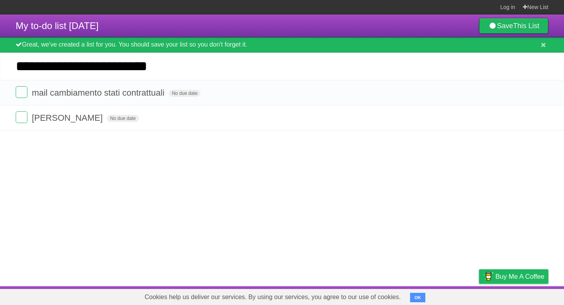  Describe the element at coordinates (417, 297) in the screenshot. I see `button: OK` at that location.